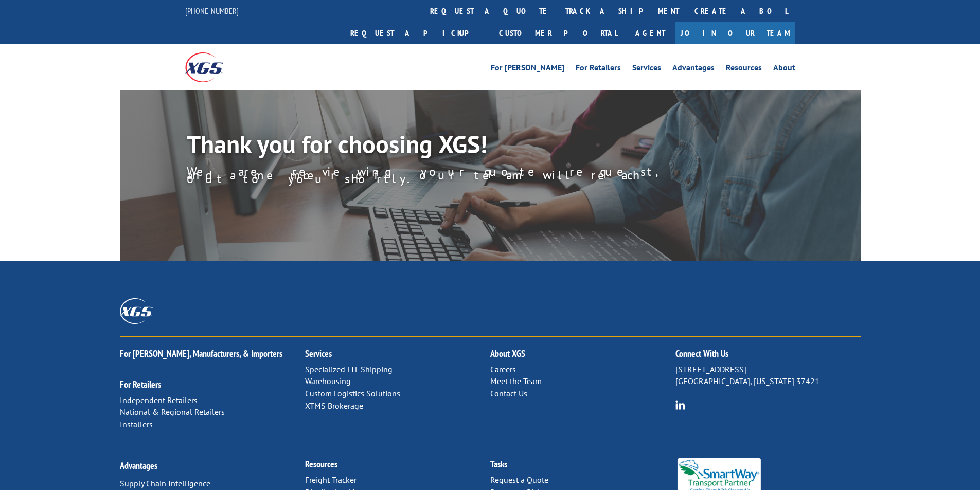 This screenshot has height=490, width=980. I want to click on a: Careers, so click(503, 369).